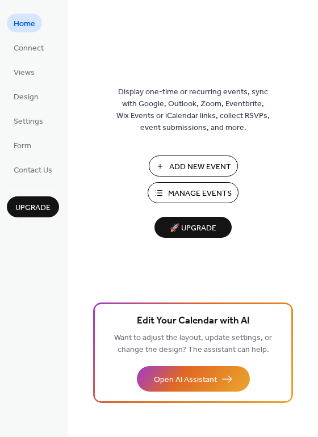  I want to click on span: Add New Event, so click(200, 167).